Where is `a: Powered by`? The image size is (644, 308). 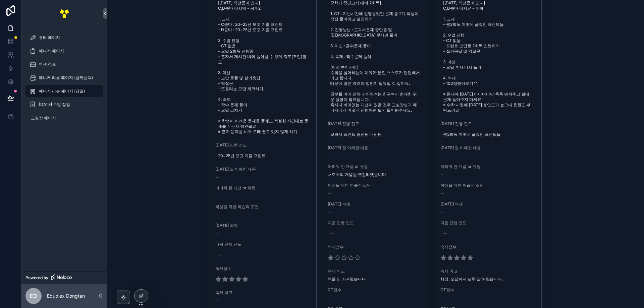
a: Powered by is located at coordinates (64, 278).